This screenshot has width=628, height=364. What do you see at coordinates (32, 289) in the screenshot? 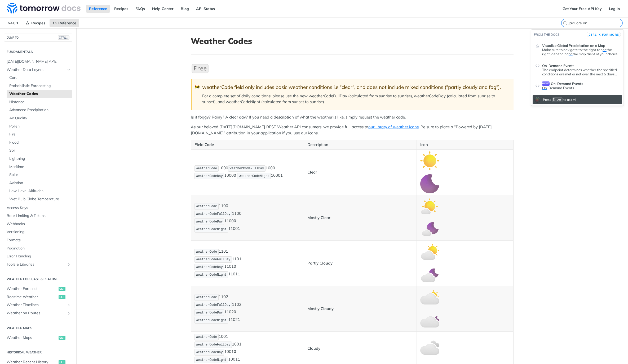
I see `span: Weather Forecast` at bounding box center [32, 289].